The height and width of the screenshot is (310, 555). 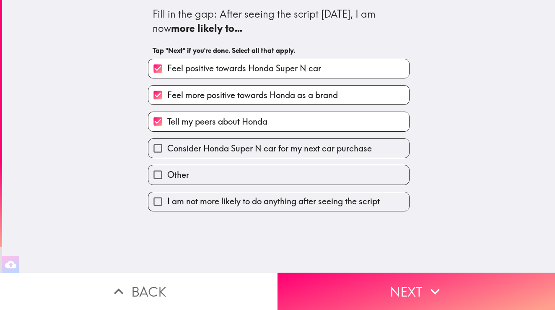 What do you see at coordinates (252, 95) in the screenshot?
I see `span: Feel more positive towards Honda as a brand` at bounding box center [252, 95].